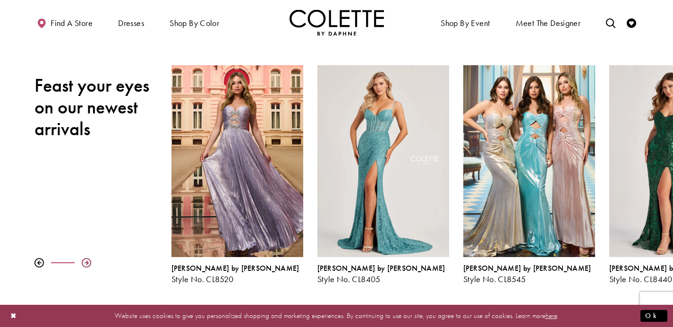  I want to click on p: Website uses cookies to give you personalized shopping and marketing experiences. By continuing t..., so click(336, 316).